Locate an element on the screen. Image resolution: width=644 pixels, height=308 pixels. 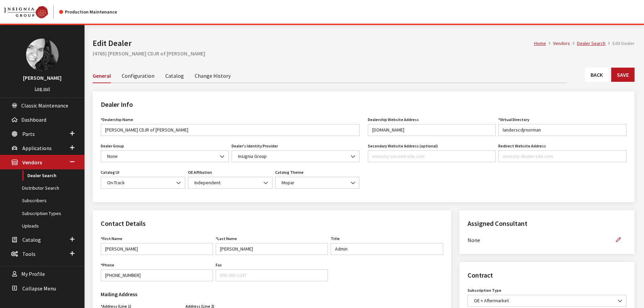
li: Edit Dealer is located at coordinates (620, 43).